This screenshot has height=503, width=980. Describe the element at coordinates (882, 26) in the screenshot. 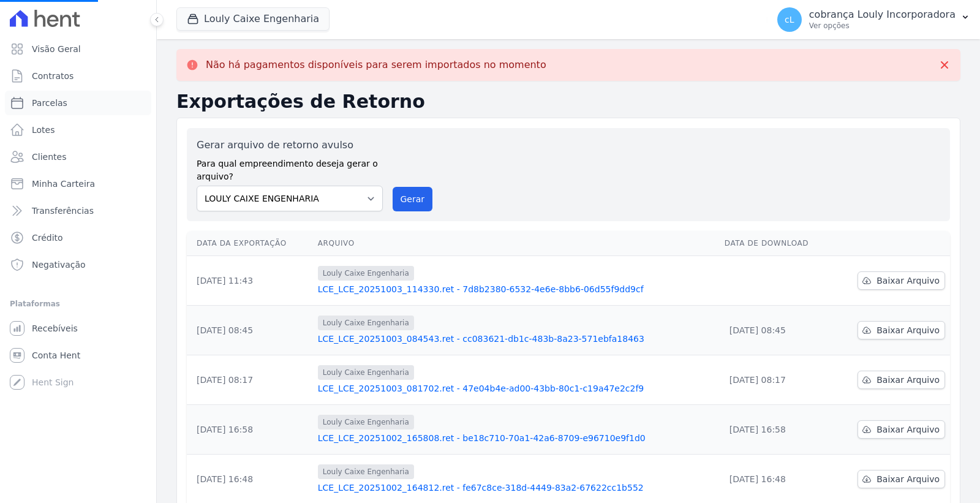

I see `p: Ver opções` at that location.